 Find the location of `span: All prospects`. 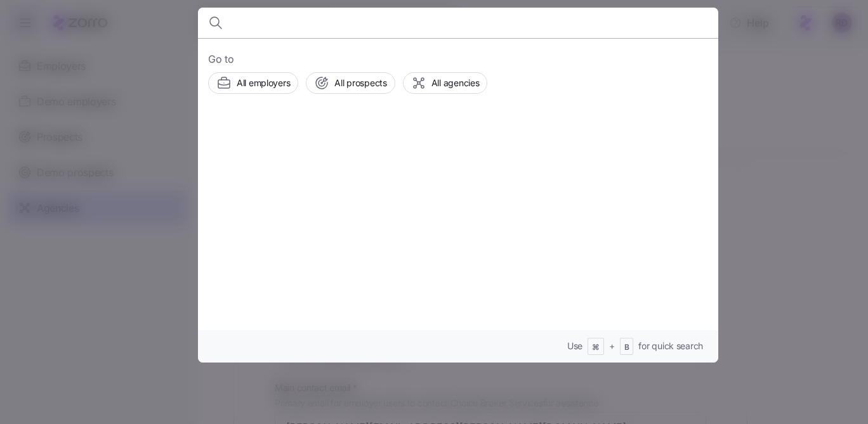

span: All prospects is located at coordinates (360, 83).